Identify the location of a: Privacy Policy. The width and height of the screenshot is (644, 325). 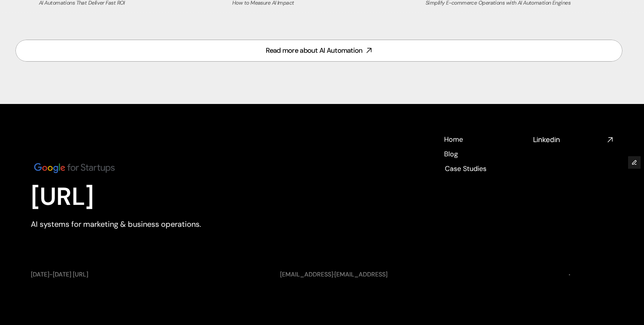
(593, 274).